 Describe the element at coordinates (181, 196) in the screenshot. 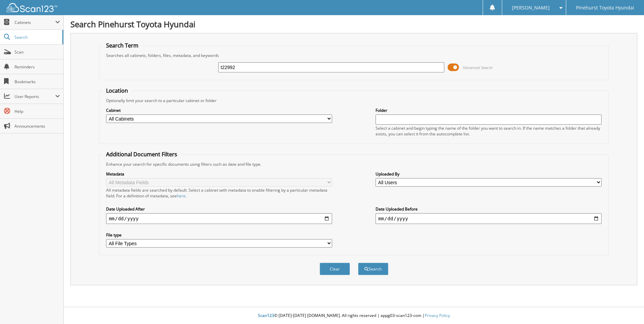

I see `a: here` at that location.